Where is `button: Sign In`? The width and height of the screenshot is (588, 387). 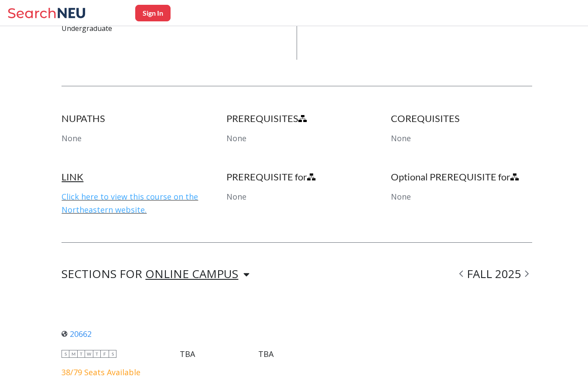
button: Sign In is located at coordinates (153, 13).